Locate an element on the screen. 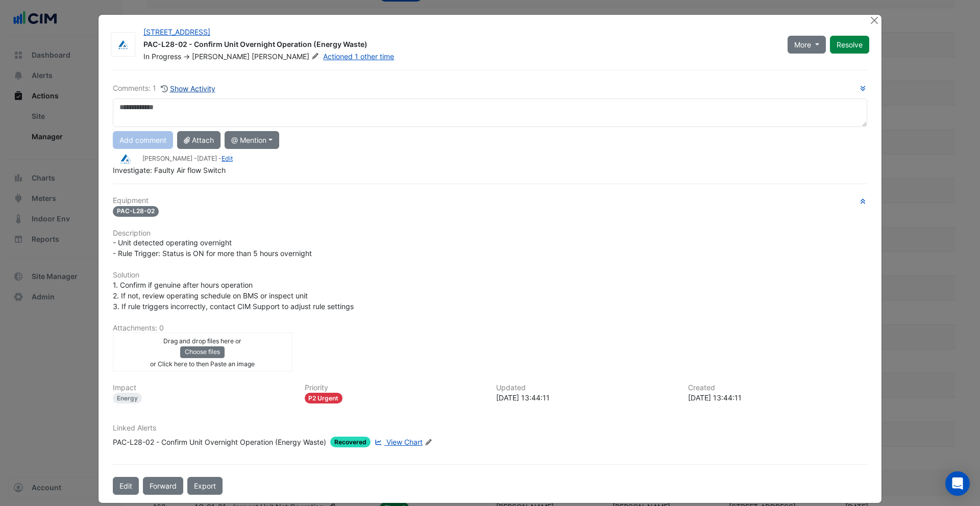 Image resolution: width=980 pixels, height=506 pixels. span: More is located at coordinates (803, 45).